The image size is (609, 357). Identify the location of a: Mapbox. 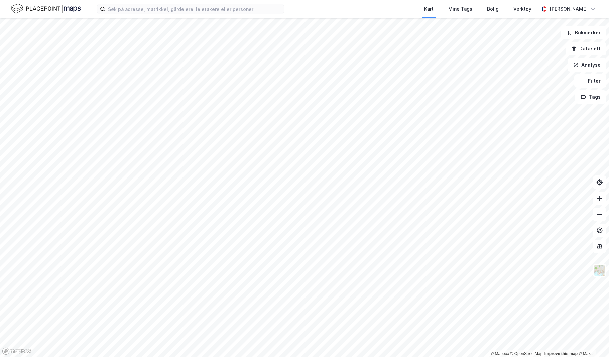
(500, 354).